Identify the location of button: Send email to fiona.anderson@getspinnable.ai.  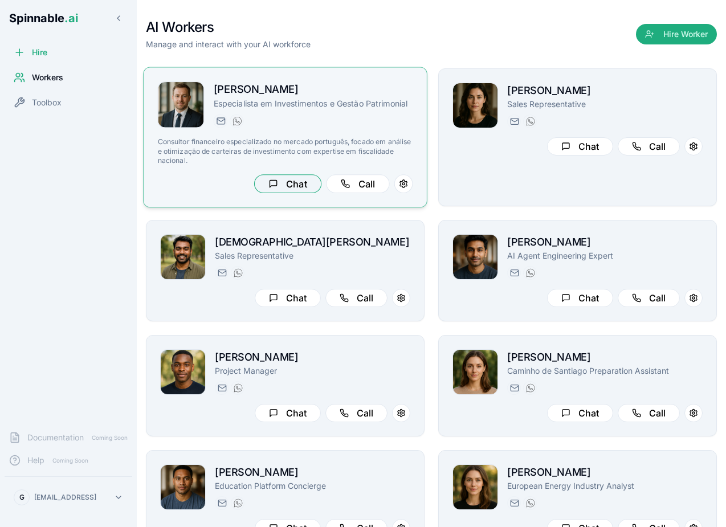
(514, 121).